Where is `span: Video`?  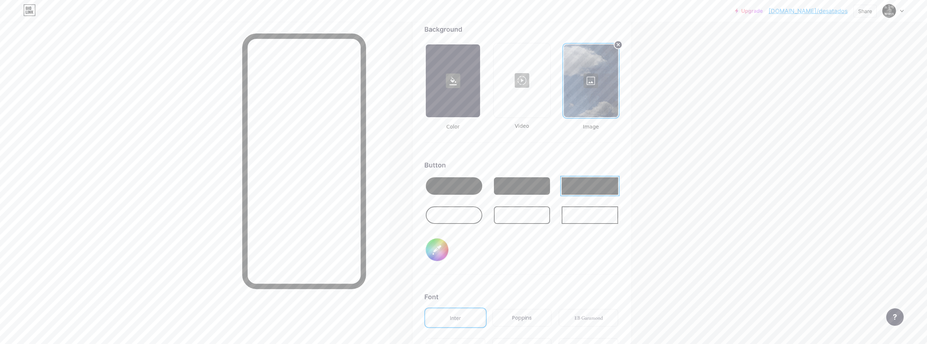 span: Video is located at coordinates (522, 126).